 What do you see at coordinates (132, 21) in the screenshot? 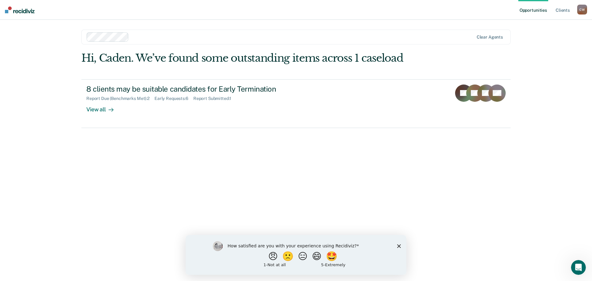
I see `button: 4` at bounding box center [132, 21].